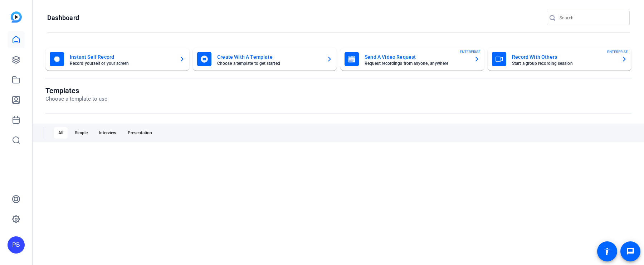  I want to click on mat-card-subtitle: Choose a template to get started, so click(269, 63).